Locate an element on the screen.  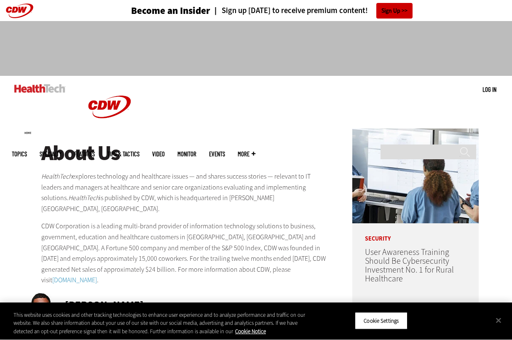
a: Video is located at coordinates (158, 154).